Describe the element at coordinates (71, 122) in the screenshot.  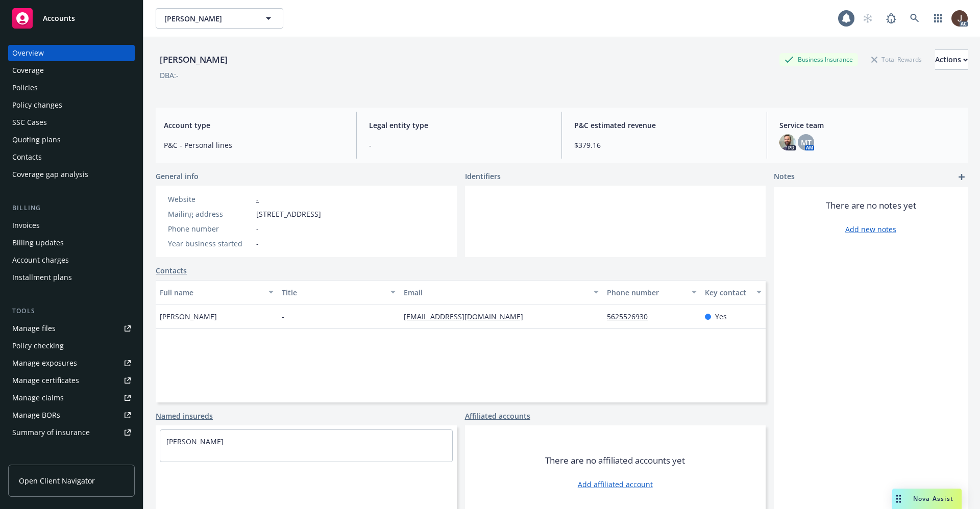
I see `a: SSC Cases` at that location.